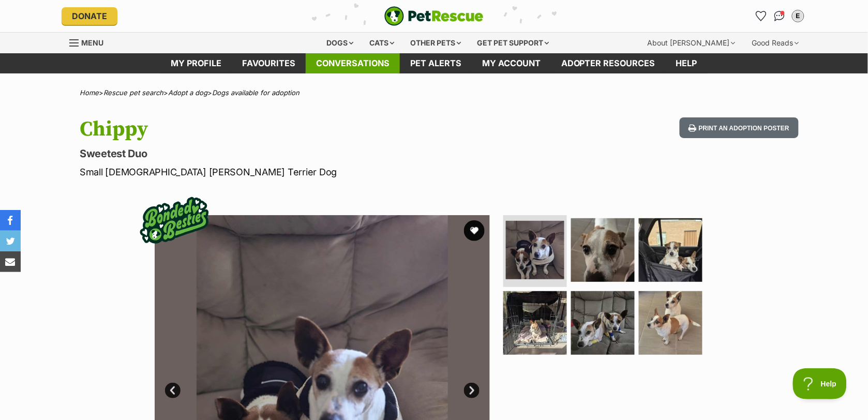  I want to click on div: Get pet support, so click(513, 43).